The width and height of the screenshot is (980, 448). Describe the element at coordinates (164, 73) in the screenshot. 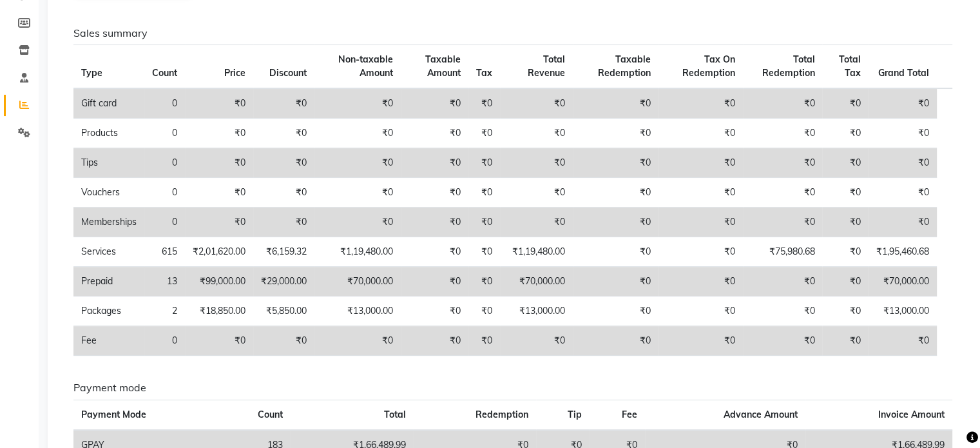

I see `span: Count` at that location.